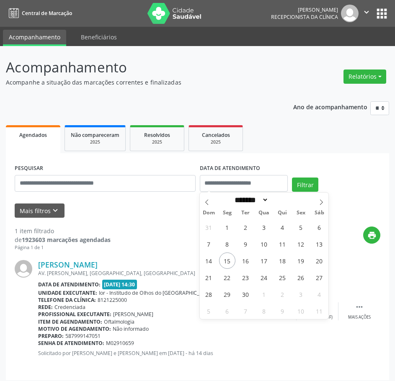  Describe the element at coordinates (70, 307) in the screenshot. I see `span: Credenciada` at that location.